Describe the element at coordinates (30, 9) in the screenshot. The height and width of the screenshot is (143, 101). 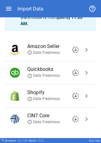
I see `div: Import Data` at that location.